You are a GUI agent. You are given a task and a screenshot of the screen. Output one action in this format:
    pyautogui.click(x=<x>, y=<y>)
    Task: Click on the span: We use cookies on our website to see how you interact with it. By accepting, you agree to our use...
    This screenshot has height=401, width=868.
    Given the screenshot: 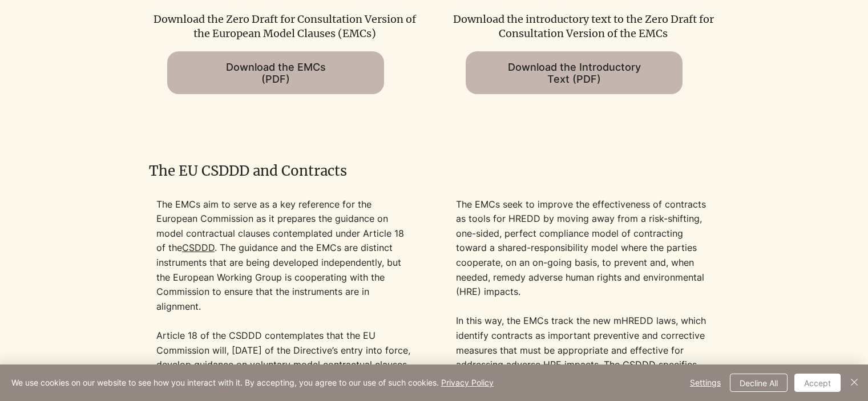 What is the action you would take?
    pyautogui.click(x=252, y=383)
    